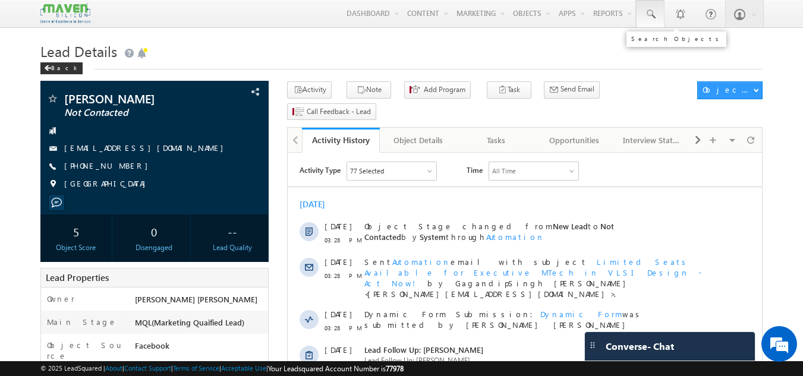 The height and width of the screenshot is (376, 803). I want to click on div: Sales Activity,Program,Email Bounced,Email Link Clicked,Email Marked Spam & 72 more.., so click(104, 18).